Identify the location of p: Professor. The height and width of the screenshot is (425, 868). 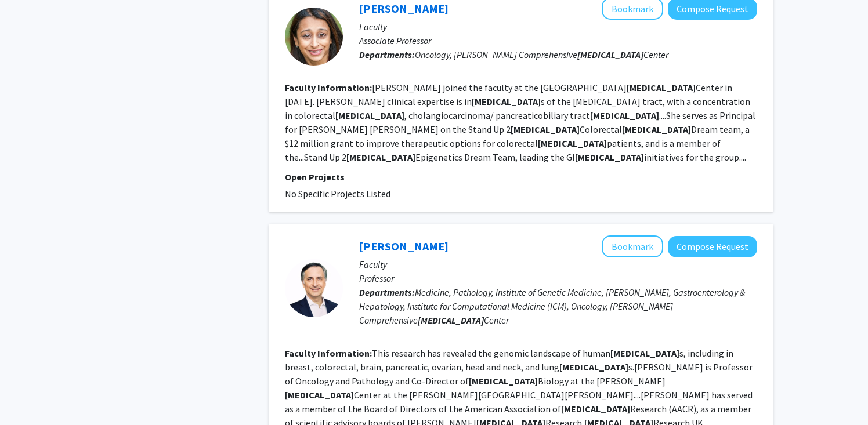
(557, 279).